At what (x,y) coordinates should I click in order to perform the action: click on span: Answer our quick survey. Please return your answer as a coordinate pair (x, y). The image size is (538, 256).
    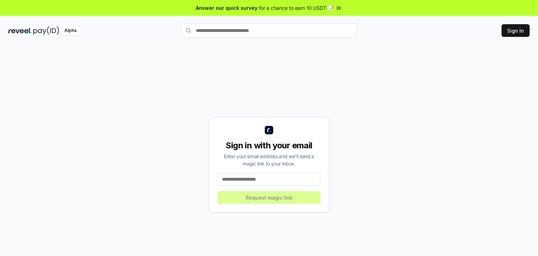
    Looking at the image, I should click on (227, 8).